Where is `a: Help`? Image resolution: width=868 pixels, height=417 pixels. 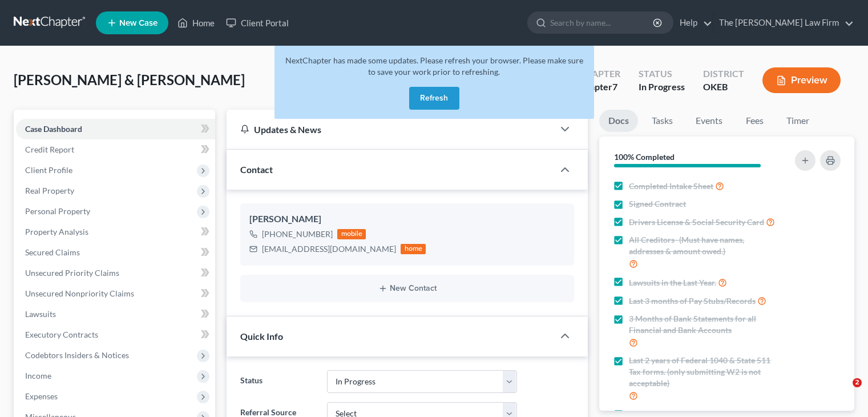
a: Help is located at coordinates (692, 23).